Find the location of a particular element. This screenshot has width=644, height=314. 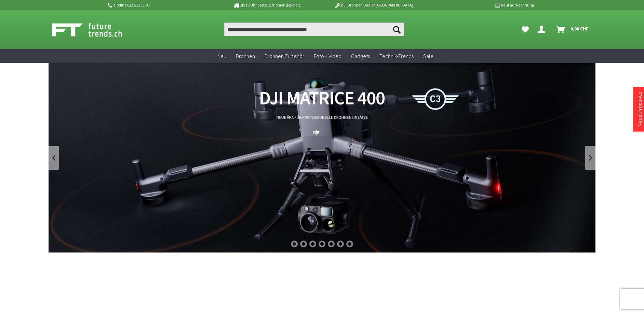

a: Technik-Trends is located at coordinates (397, 56).